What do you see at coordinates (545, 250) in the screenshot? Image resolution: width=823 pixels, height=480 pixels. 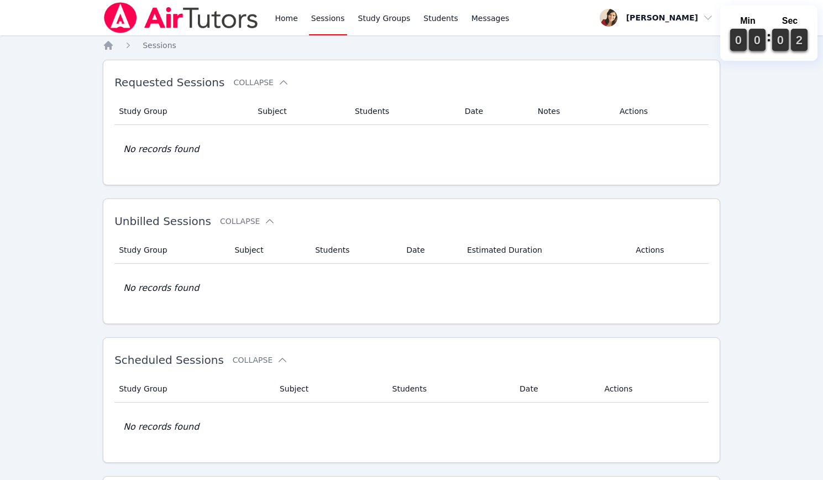 I see `th: Estimated Duration` at bounding box center [545, 250].